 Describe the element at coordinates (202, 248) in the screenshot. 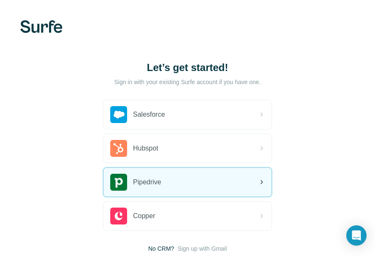

I see `button: Sign up with Gmail` at that location.